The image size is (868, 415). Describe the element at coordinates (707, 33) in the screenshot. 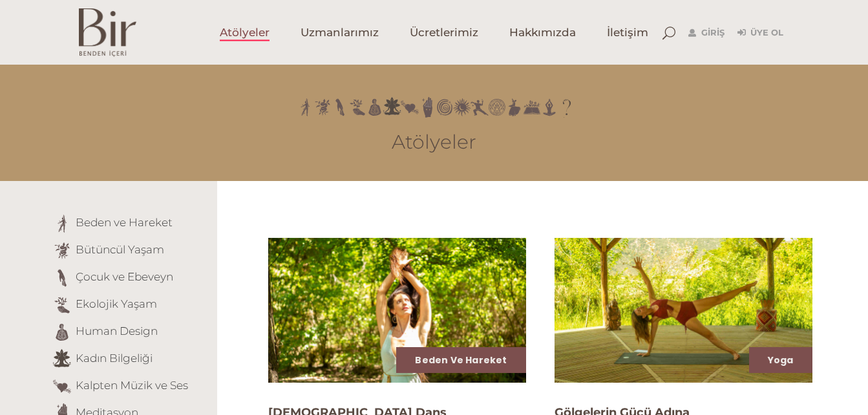

I see `a: Giriş` at that location.